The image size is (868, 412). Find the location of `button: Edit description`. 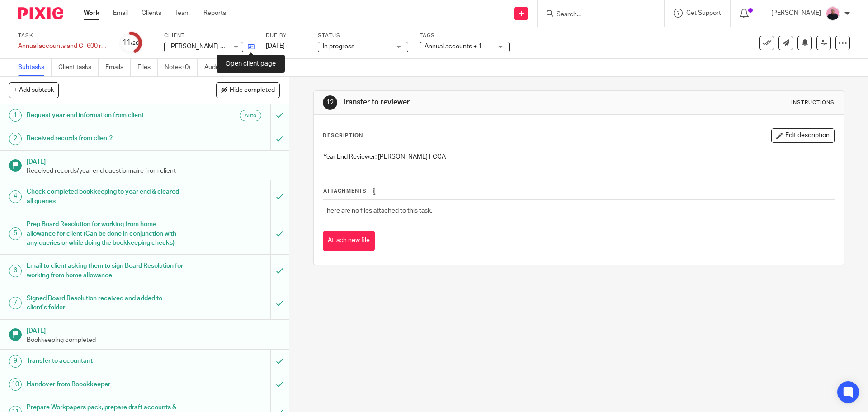

button: Edit description is located at coordinates (803, 136).